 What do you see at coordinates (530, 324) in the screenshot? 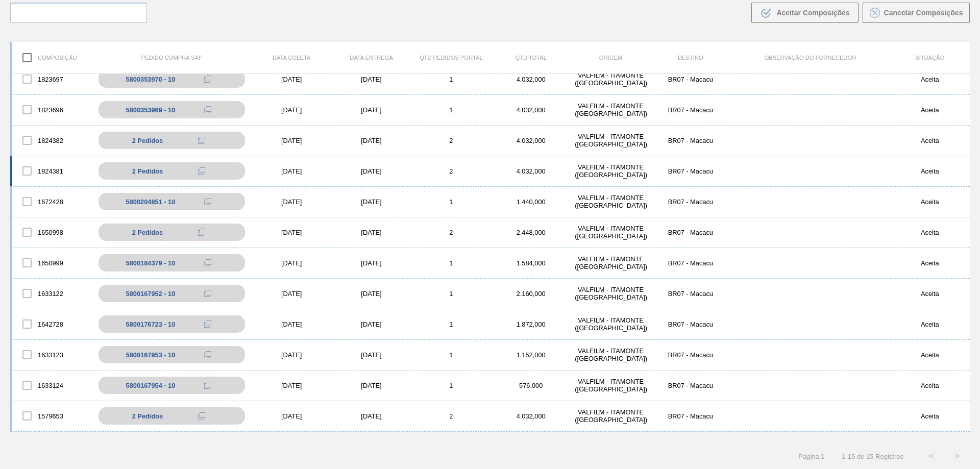
I see `div: 1.872,000` at bounding box center [530, 324].